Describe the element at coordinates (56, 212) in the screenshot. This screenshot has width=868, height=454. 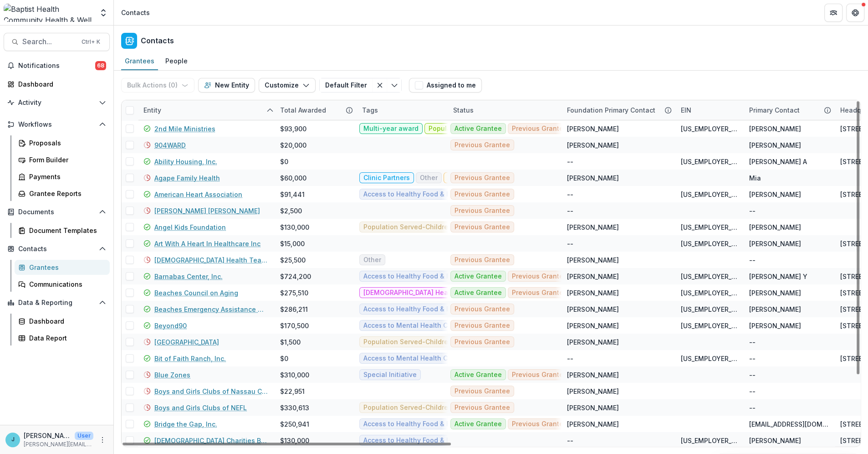
I see `span: Documents` at that location.